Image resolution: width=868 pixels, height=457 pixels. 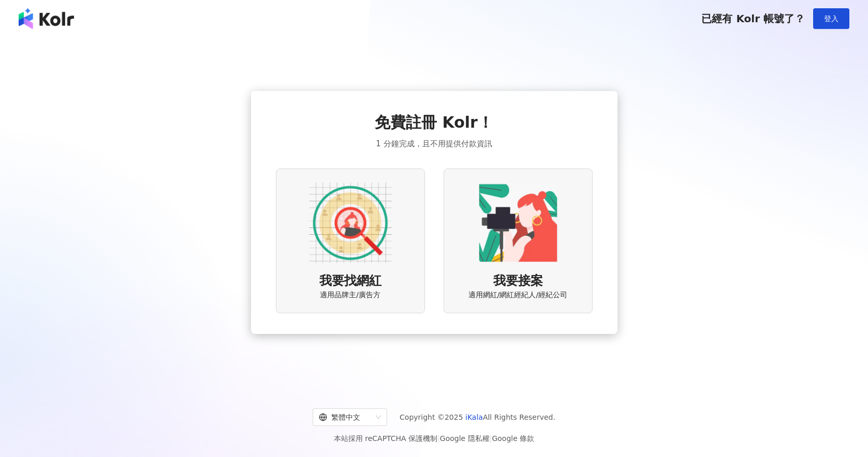 What do you see at coordinates (519, 281) in the screenshot?
I see `span: 我要接案` at bounding box center [519, 281].